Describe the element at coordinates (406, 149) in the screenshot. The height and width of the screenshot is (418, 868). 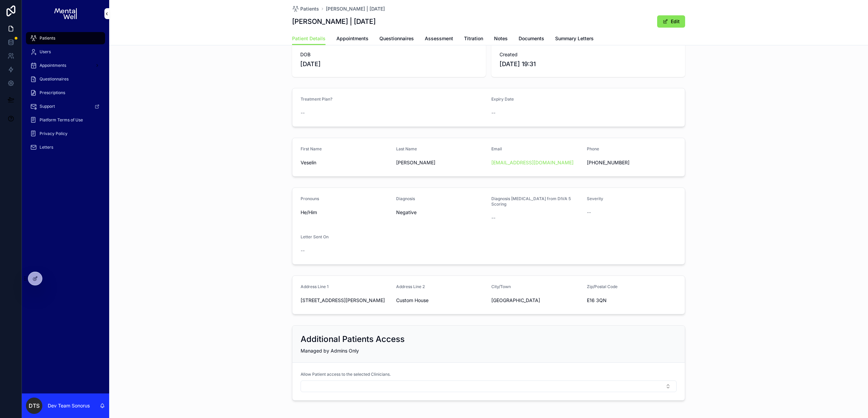
I see `span: Last Name` at that location.